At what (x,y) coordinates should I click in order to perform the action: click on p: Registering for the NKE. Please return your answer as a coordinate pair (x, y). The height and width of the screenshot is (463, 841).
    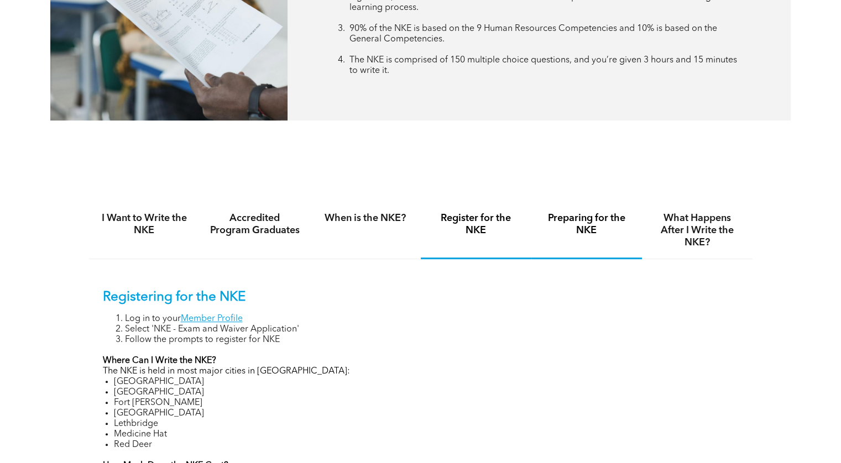
    Looking at the image, I should click on (421, 297).